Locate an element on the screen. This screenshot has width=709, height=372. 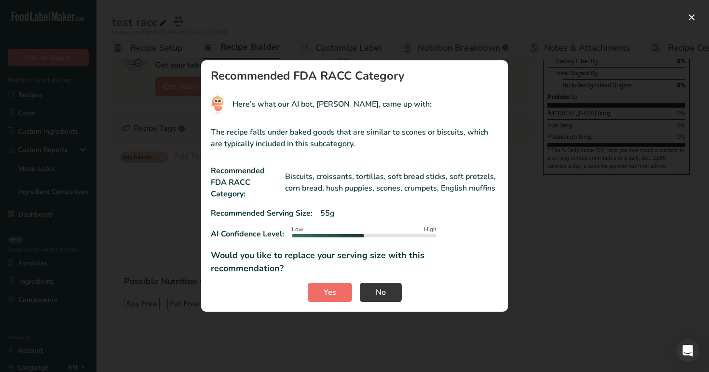
p: The recipe falls under baked goods that are similar to scones or biscuits, which are typically in... is located at coordinates (355, 138).